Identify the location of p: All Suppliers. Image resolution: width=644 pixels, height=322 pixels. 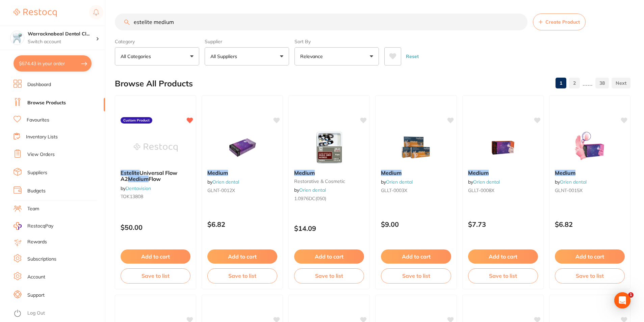
(225, 56).